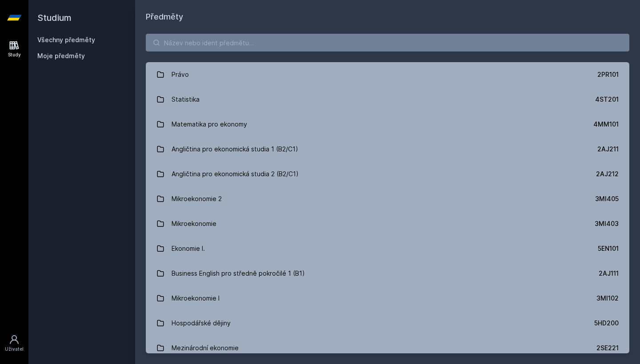 The image size is (640, 364). What do you see at coordinates (606, 124) in the screenshot?
I see `div: 4MM101` at bounding box center [606, 124].